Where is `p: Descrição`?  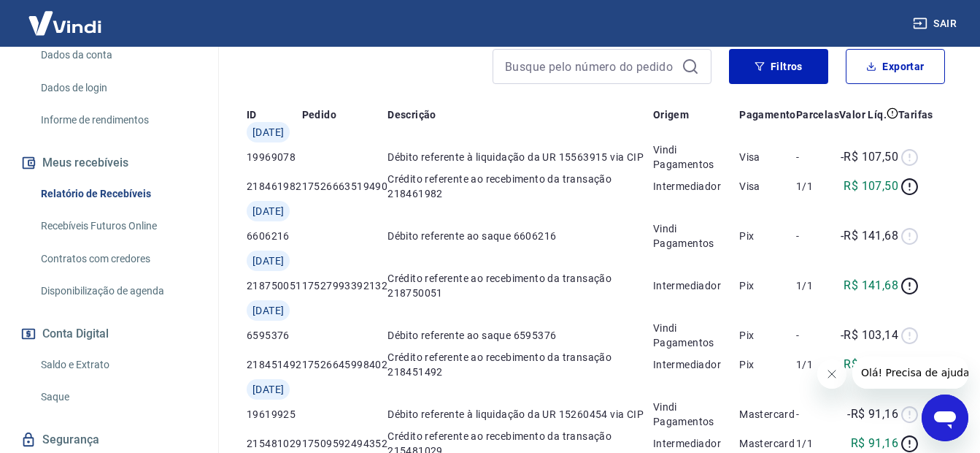
p: Descrição is located at coordinates (412, 115).